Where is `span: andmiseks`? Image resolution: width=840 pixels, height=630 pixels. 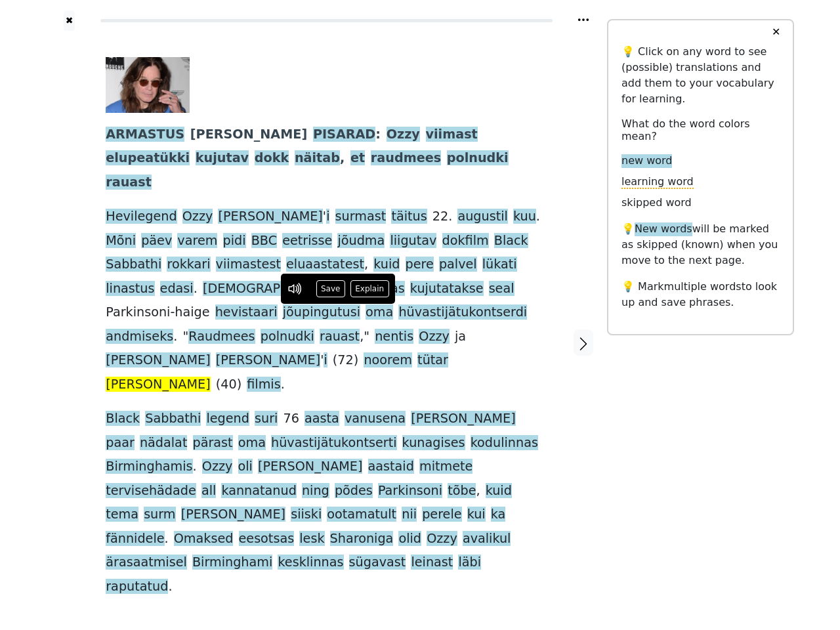
span: andmiseks is located at coordinates (139, 336).